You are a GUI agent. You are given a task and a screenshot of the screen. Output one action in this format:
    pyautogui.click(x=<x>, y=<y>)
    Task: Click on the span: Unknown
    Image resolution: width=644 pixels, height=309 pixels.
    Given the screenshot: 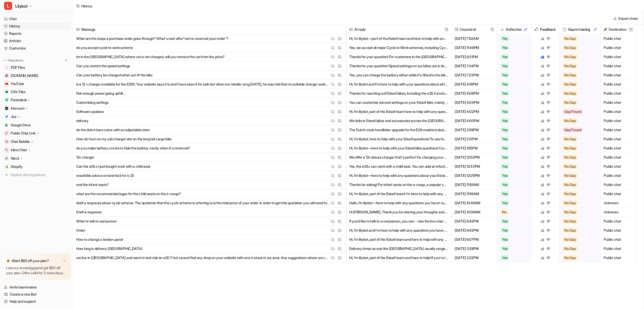 What is the action you would take?
    pyautogui.click(x=618, y=203)
    